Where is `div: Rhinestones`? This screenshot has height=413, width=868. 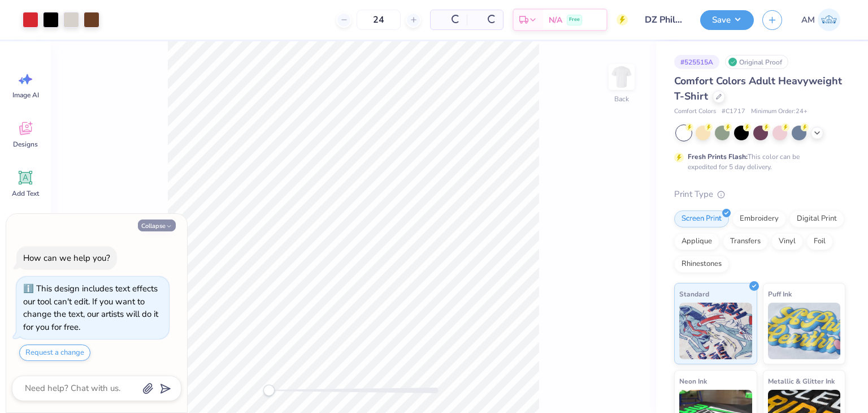 div: Rhinestones is located at coordinates (701, 265).